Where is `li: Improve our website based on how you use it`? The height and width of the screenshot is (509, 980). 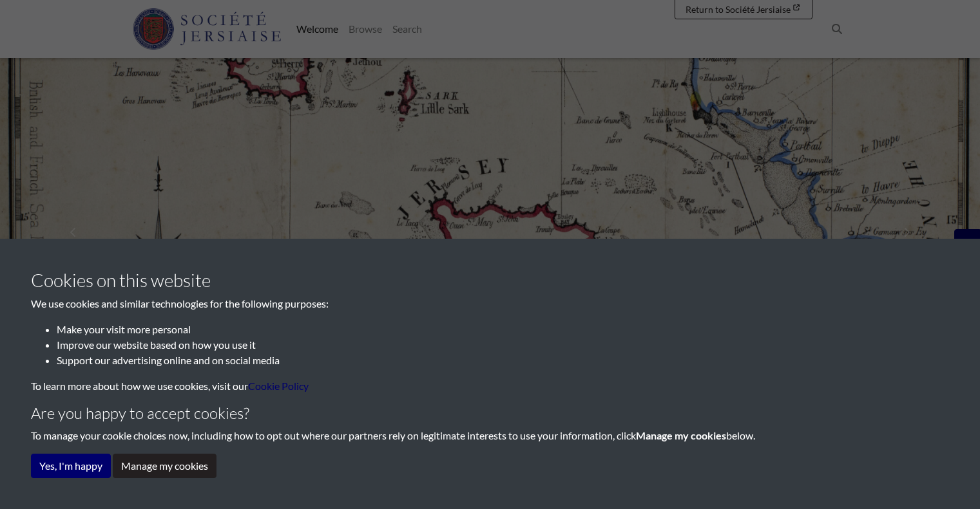 li: Improve our website based on how you use it is located at coordinates (503, 345).